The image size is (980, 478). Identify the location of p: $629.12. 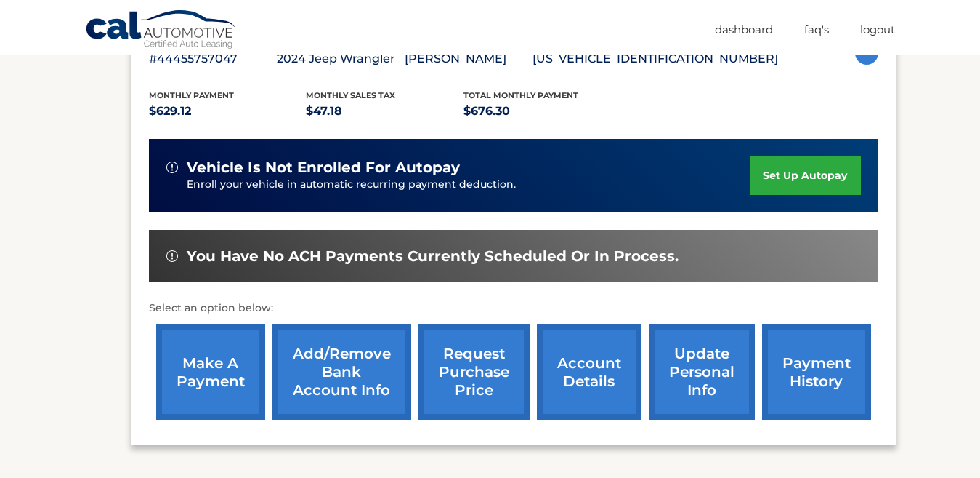
(227, 112).